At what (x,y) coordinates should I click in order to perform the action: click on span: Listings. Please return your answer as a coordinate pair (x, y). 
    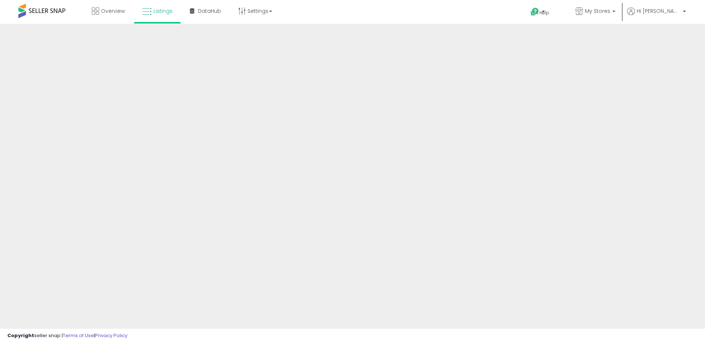
    Looking at the image, I should click on (163, 11).